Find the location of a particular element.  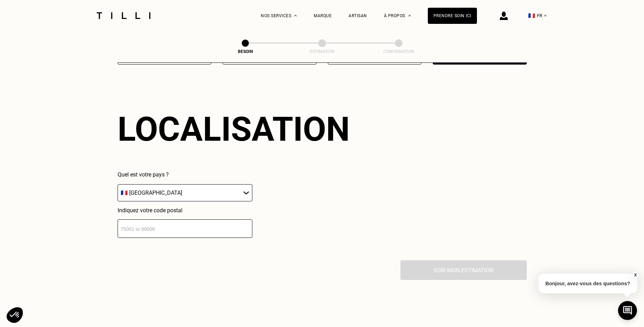

div: Estimation is located at coordinates (322, 51).